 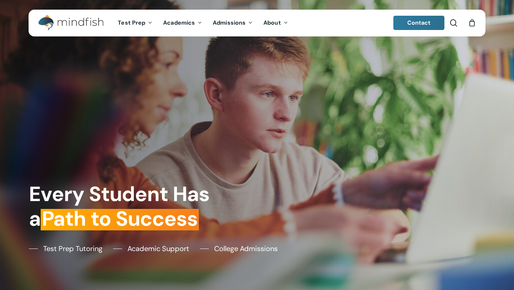 I want to click on span: Test Prep Tutoring, so click(x=73, y=248).